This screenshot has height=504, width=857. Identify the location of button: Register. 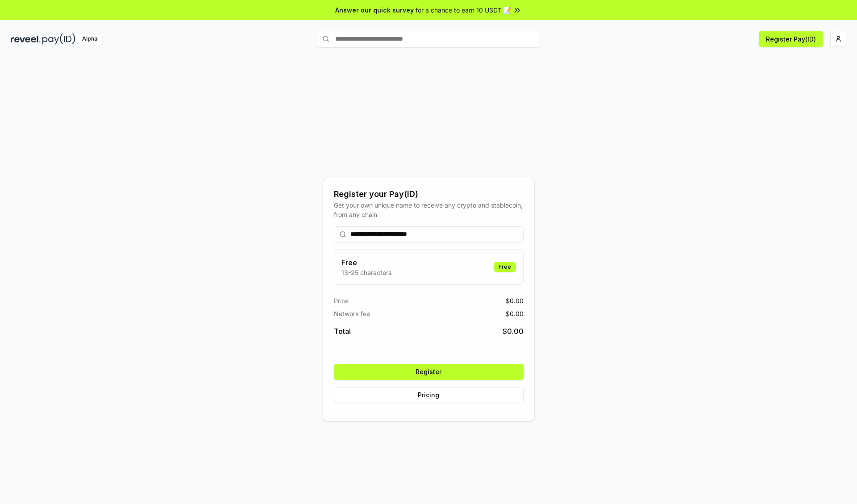
(428, 372).